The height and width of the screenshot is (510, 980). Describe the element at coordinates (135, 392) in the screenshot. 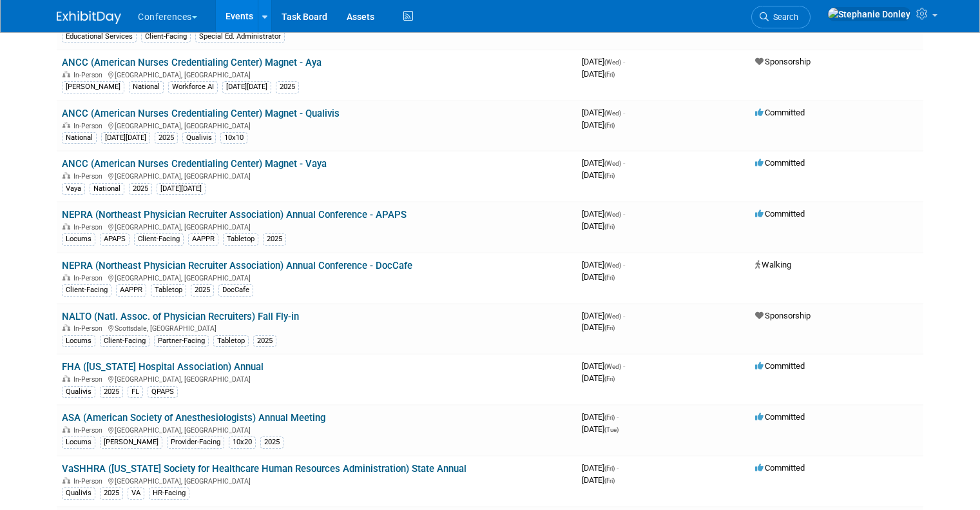

I see `div: FL` at that location.